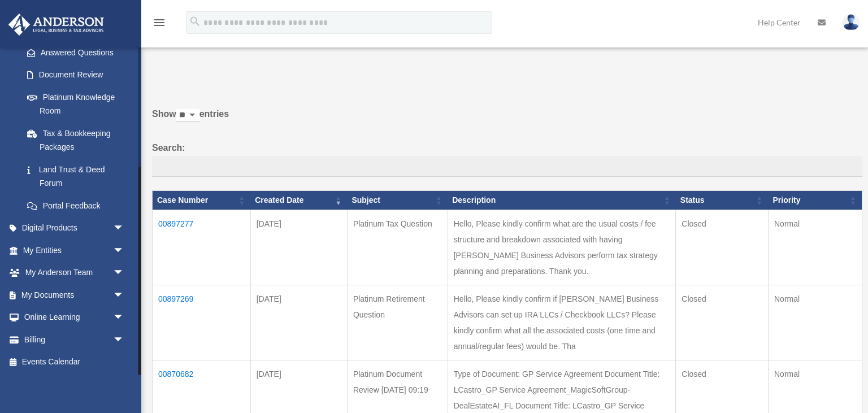  What do you see at coordinates (397, 323) in the screenshot?
I see `td: Platinum Retirement Question` at bounding box center [397, 323].